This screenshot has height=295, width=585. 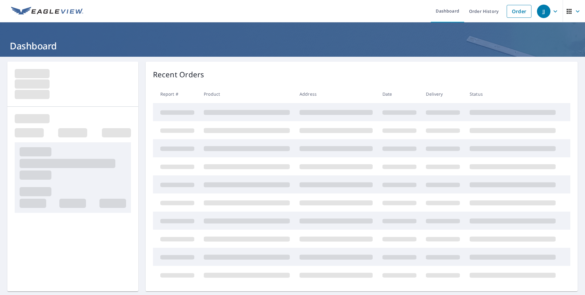 I want to click on p: Recent Orders, so click(x=179, y=74).